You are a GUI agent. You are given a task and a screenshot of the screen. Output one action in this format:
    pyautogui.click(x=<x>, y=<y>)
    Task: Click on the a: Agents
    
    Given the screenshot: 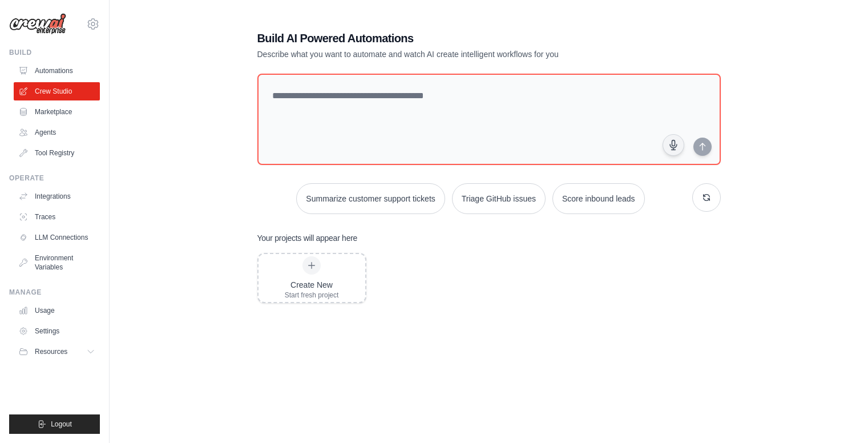 What is the action you would take?
    pyautogui.click(x=57, y=133)
    